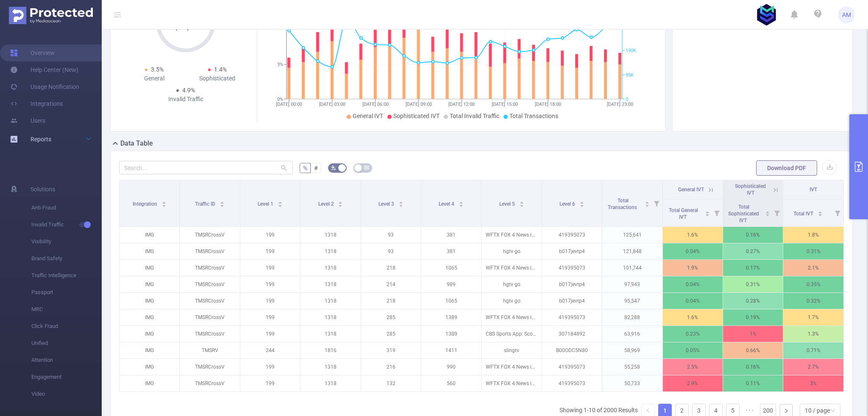 The height and width of the screenshot is (416, 868). What do you see at coordinates (186, 99) in the screenshot?
I see `div: Invalid Traffic` at bounding box center [186, 99].